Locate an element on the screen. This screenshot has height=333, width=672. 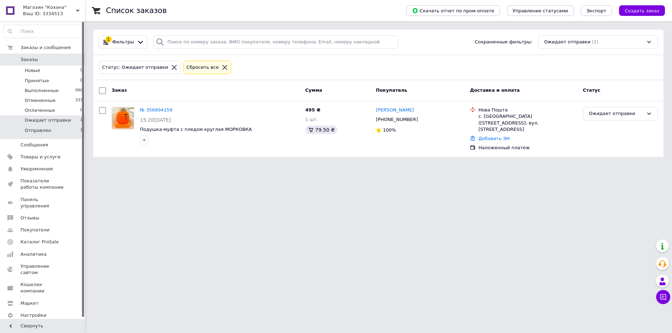
a: Добавить ЭН is located at coordinates (494, 138).